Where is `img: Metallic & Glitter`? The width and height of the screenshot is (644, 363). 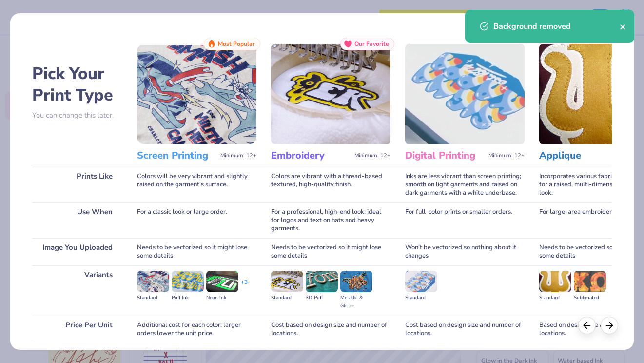 img: Metallic & Glitter is located at coordinates (357, 282).